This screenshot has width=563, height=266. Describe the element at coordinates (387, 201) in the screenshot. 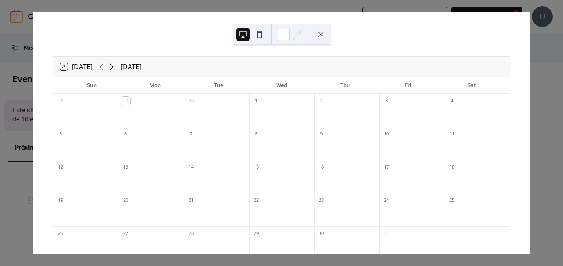

I see `div: 24` at that location.